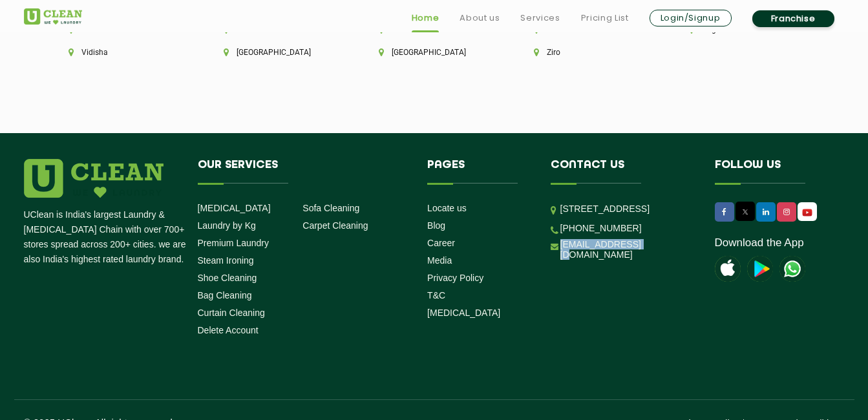 The width and height of the screenshot is (868, 420). I want to click on a: Sofa Cleaning, so click(331, 208).